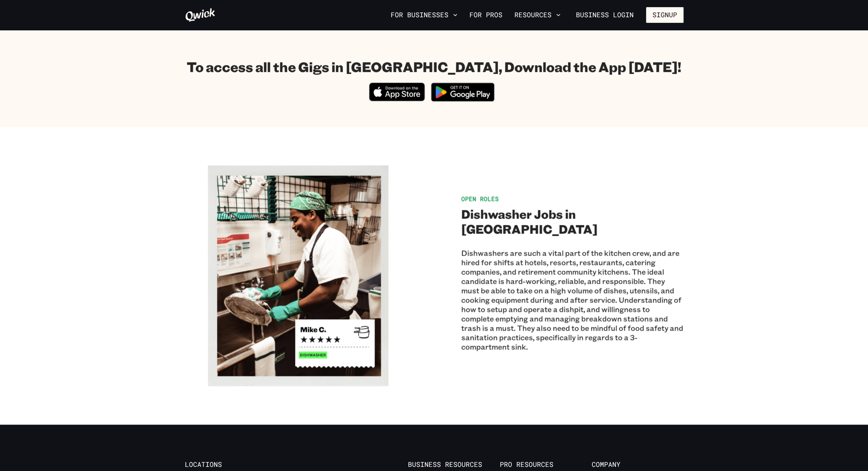 This screenshot has width=868, height=471. What do you see at coordinates (637, 464) in the screenshot?
I see `span: Company` at bounding box center [637, 464].